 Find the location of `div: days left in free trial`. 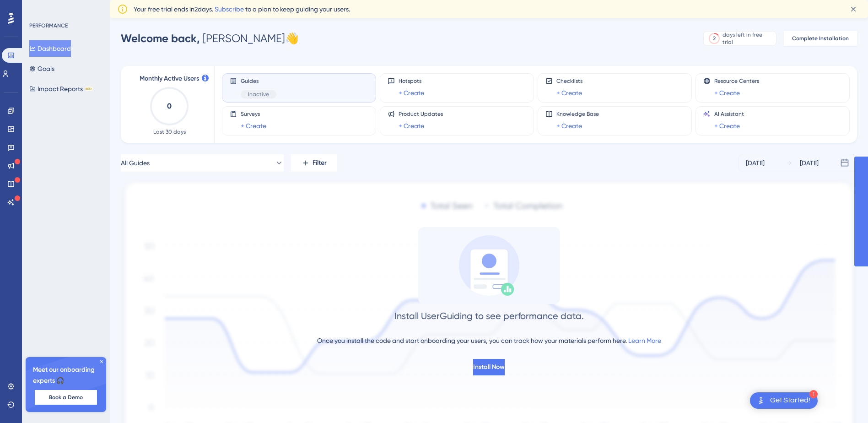

div: days left in free trial is located at coordinates (748, 39).